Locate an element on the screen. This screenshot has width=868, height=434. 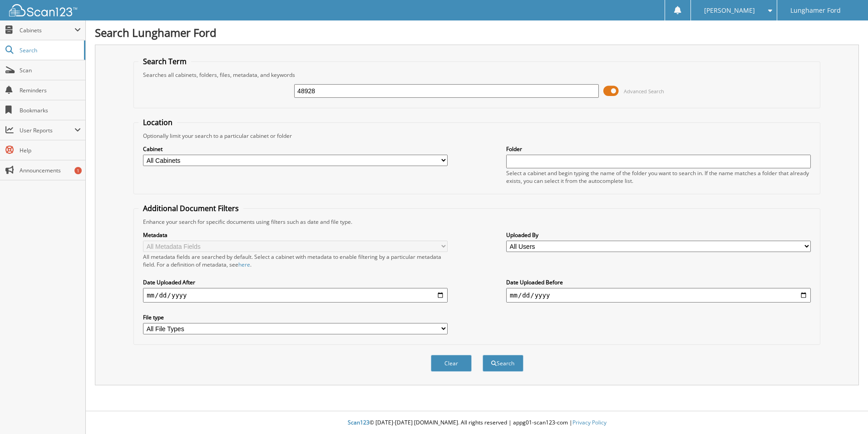
span: Reminders is located at coordinates (50, 90).